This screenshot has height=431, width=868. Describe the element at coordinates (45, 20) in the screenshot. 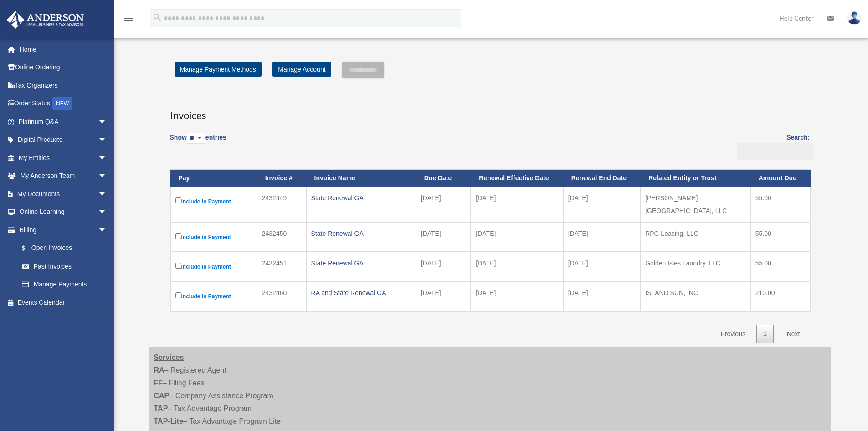

I see `img: Anderson Advisors Platinum Portal` at that location.